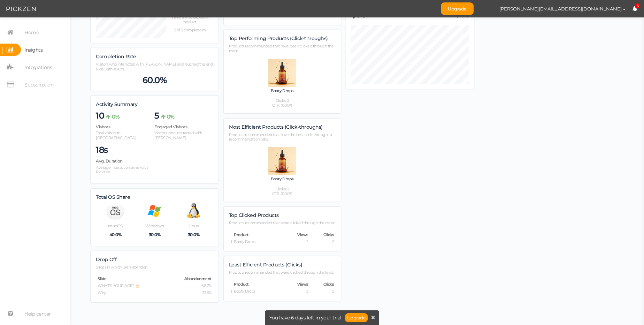  What do you see at coordinates (171, 126) in the screenshot?
I see `span: Engaged Visitors` at bounding box center [171, 126].